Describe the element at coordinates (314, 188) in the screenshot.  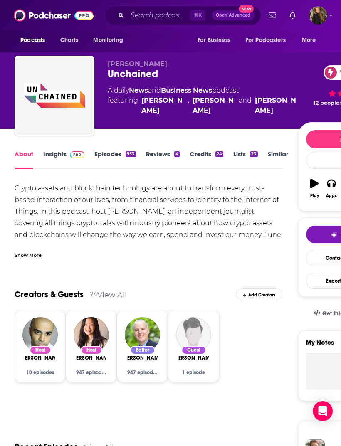
I see `button: Play` at that location.